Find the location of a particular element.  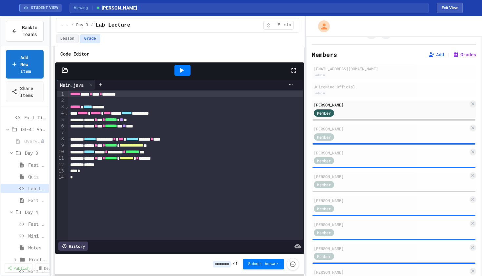

div: 11 is located at coordinates (61, 158).